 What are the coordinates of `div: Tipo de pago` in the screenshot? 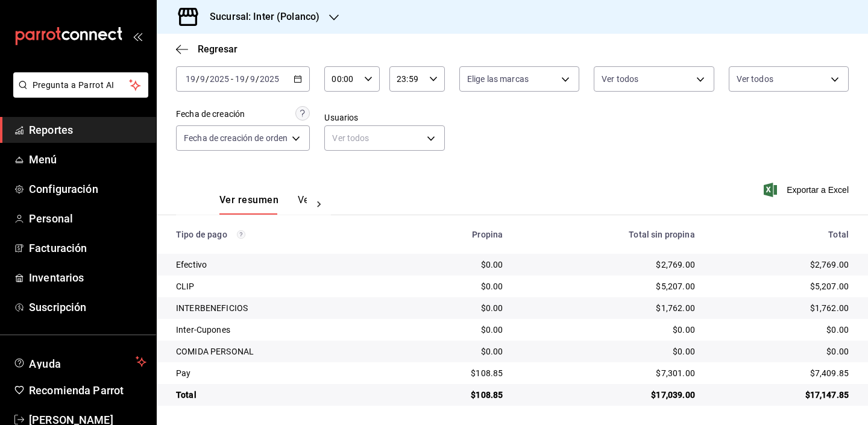 It's located at (282, 234).